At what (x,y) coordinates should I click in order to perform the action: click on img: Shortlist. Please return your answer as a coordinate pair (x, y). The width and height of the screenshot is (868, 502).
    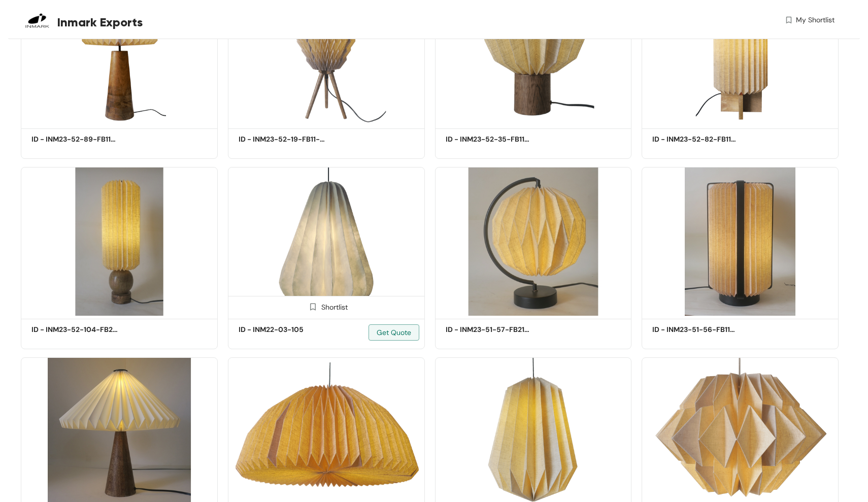
    Looking at the image, I should click on (313, 307).